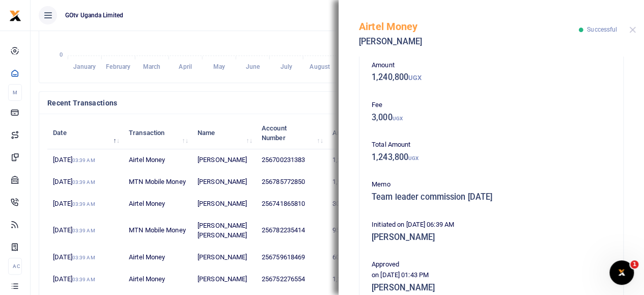 This screenshot has height=295, width=644. I want to click on th: Transaction: activate to sort column ascending, so click(157, 133).